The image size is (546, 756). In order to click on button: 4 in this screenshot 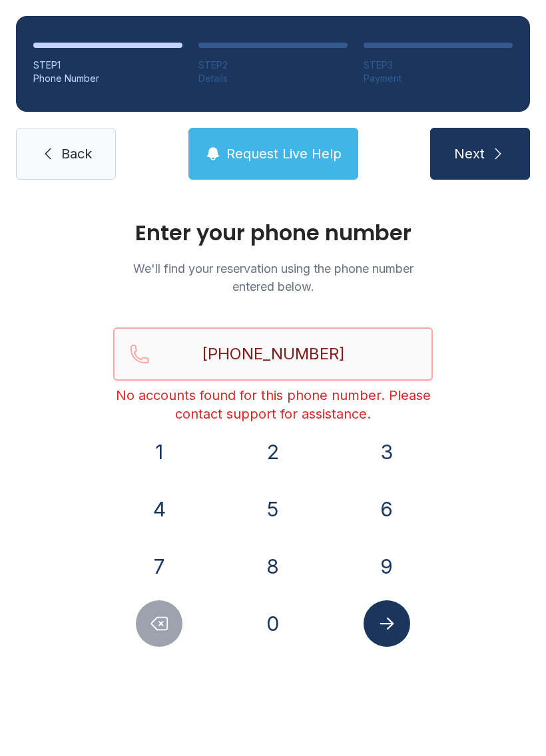, I will do `click(159, 509)`.